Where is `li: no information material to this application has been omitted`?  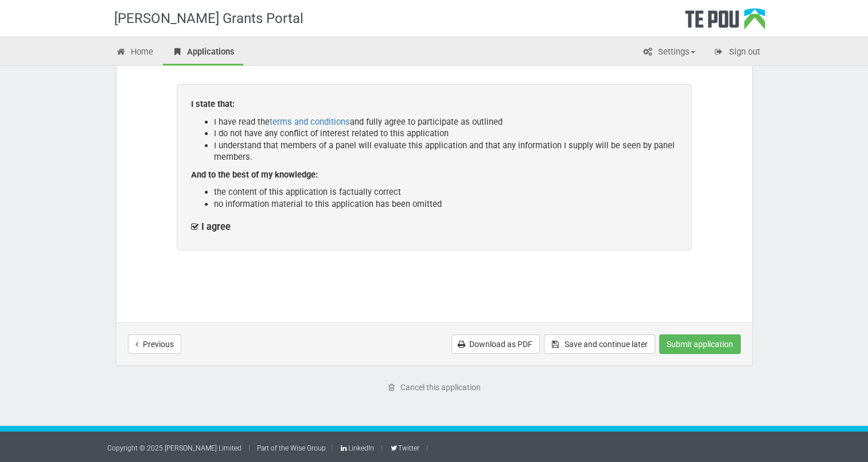
li: no information material to this application has been omitted is located at coordinates (446, 204).